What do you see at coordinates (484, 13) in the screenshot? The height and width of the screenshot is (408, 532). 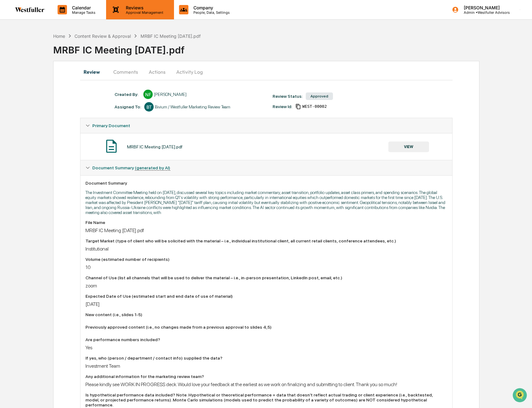 I see `p: Admin • Westfuller Advisors` at bounding box center [484, 13].